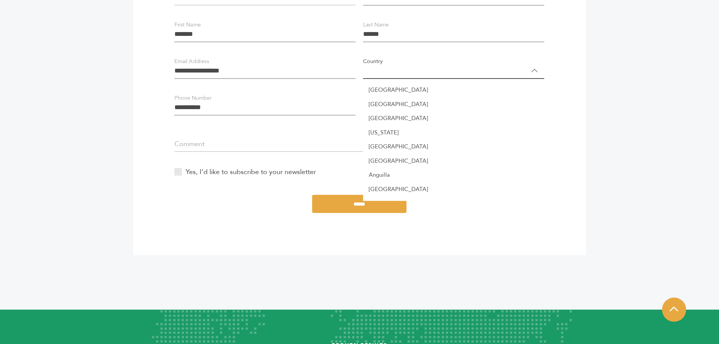 This screenshot has height=344, width=719. I want to click on label: First Name, so click(188, 25).